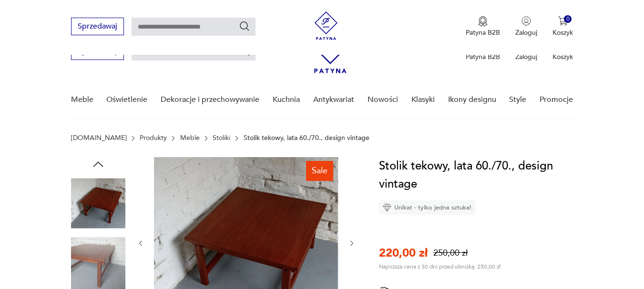 The height and width of the screenshot is (289, 644). Describe the element at coordinates (526, 27) in the screenshot. I see `button: Zaloguj` at that location.